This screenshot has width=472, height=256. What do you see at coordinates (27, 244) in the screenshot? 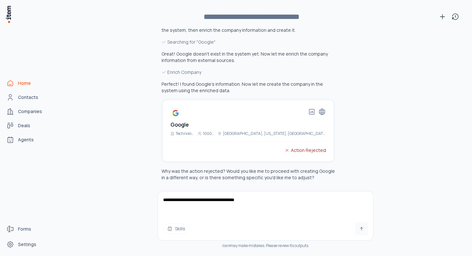
I see `span: Settings` at bounding box center [27, 244].